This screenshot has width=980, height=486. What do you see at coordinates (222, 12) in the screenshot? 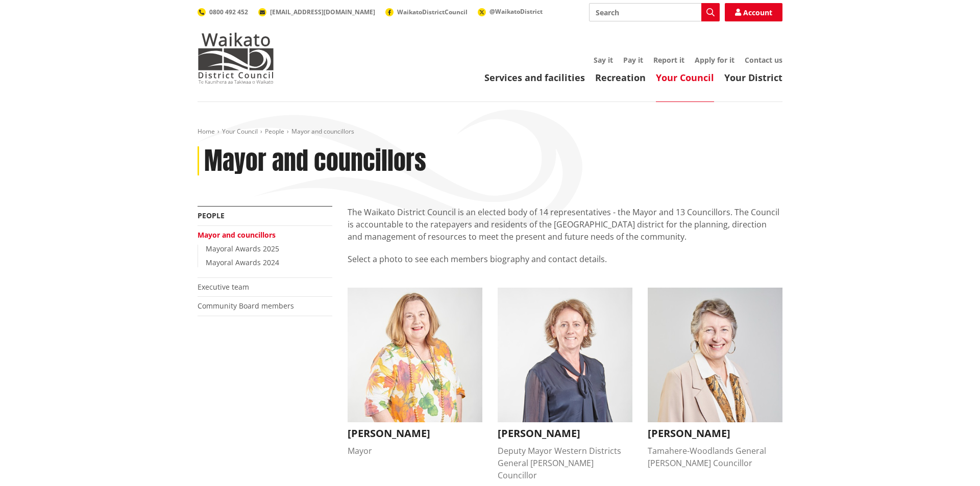
I see `a: 0800 492 452` at bounding box center [222, 12].